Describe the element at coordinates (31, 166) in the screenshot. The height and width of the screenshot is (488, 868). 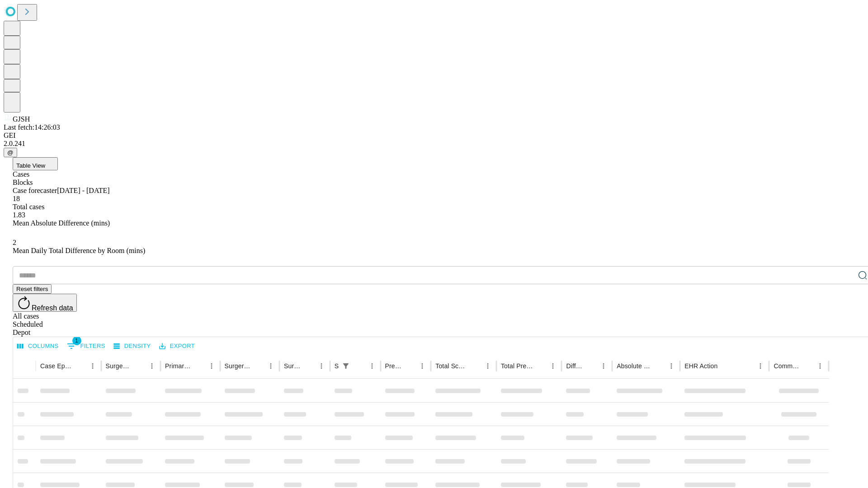
I see `span: Table View` at that location.